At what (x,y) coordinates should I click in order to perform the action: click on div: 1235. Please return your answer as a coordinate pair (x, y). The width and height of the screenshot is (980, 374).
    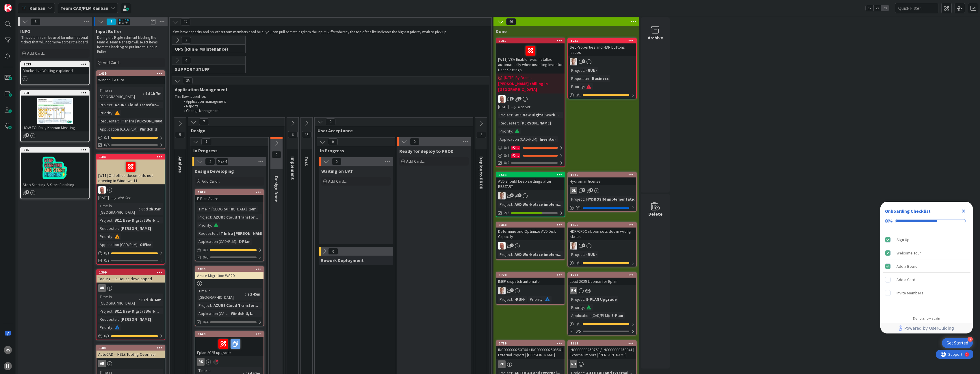
    Looking at the image, I should click on (604, 41).